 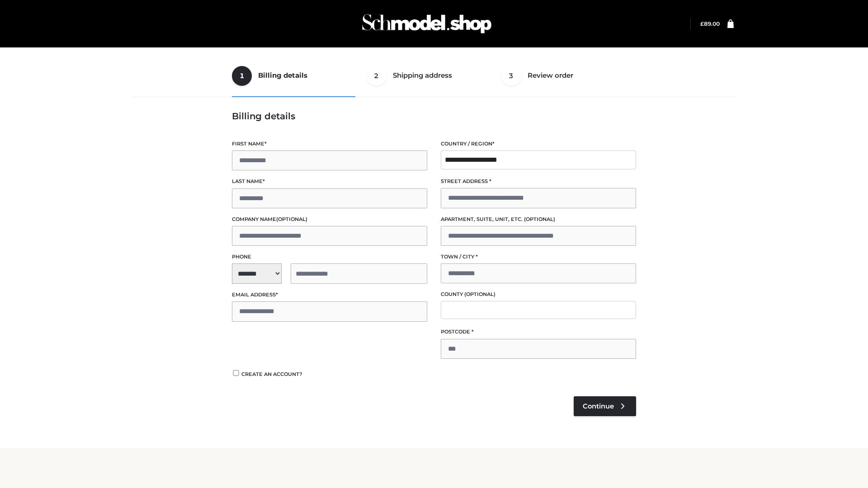 I want to click on label: Phone, so click(x=329, y=257).